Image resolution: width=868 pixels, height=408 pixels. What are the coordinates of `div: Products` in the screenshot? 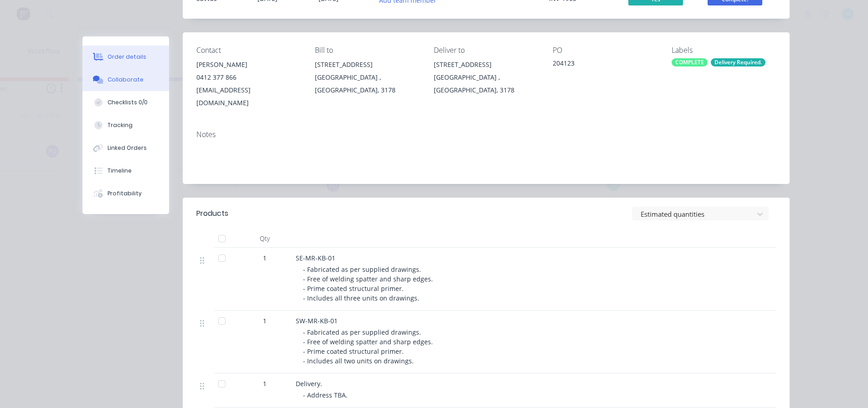 It's located at (212, 213).